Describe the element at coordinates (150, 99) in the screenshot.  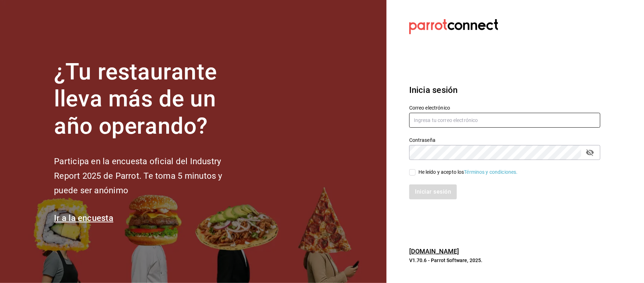
I see `h1: ¿Tu restaurante lleva más de un año operando?` at that location.